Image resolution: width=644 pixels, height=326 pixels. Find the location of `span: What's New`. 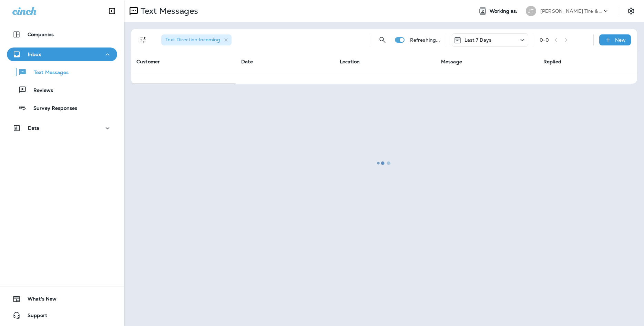

span: What's New is located at coordinates (39, 300).